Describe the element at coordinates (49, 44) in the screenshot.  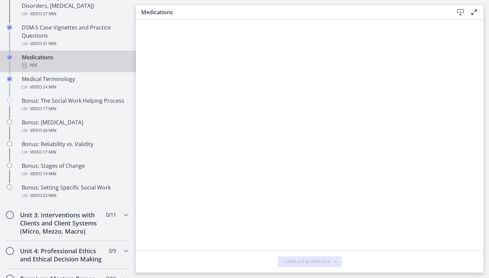
I see `span: · 21 min` at that location.